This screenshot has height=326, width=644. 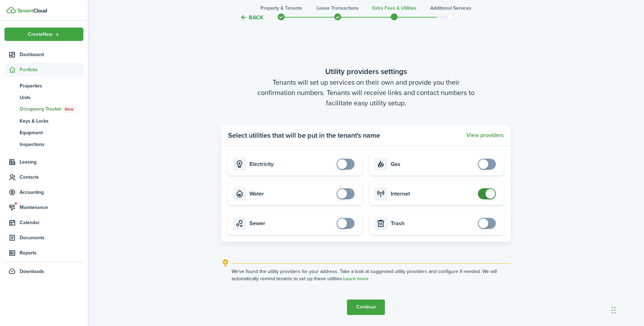 I want to click on span: Calendar, so click(x=51, y=222).